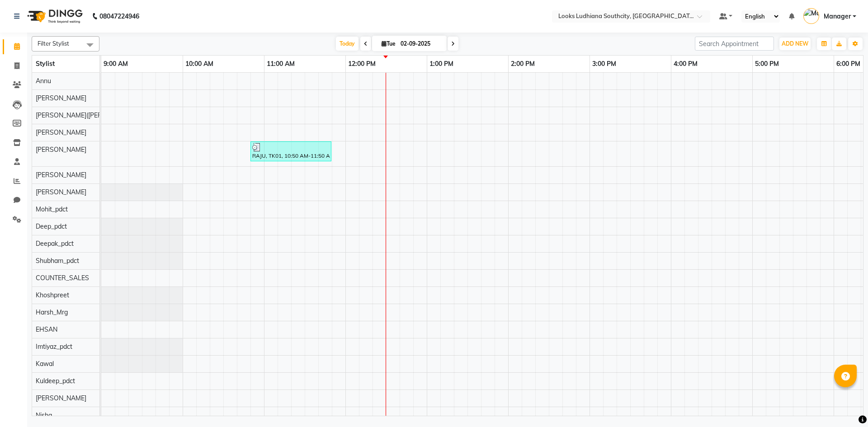 The width and height of the screenshot is (868, 427). I want to click on span: Filter Stylist, so click(53, 44).